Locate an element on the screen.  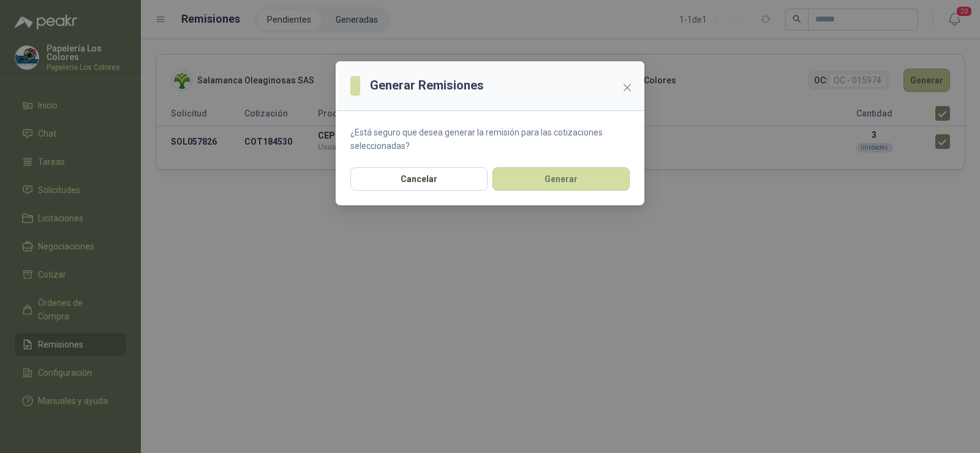
button: Cancelar is located at coordinates (419, 179).